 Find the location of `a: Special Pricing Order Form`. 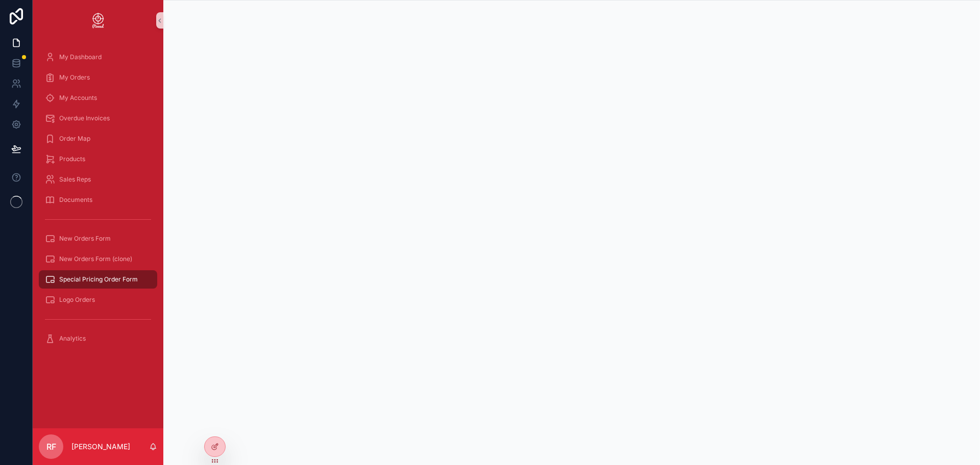

a: Special Pricing Order Form is located at coordinates (98, 279).